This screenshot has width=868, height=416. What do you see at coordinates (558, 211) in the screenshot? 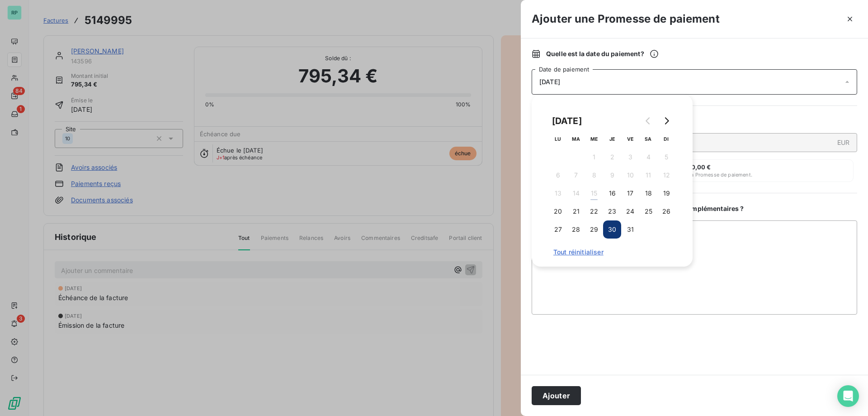
I see `button: 20` at bounding box center [558, 211].